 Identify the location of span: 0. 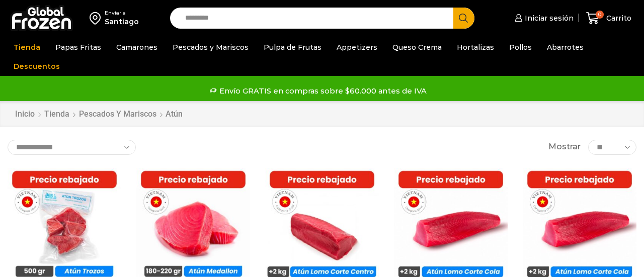
(599, 15).